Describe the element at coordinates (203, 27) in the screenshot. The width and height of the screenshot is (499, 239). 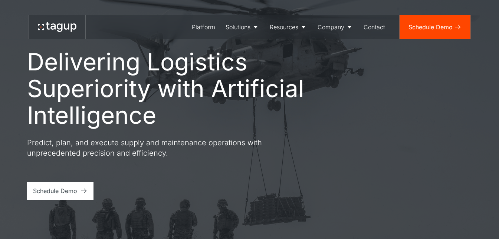
I see `div: Platform` at that location.